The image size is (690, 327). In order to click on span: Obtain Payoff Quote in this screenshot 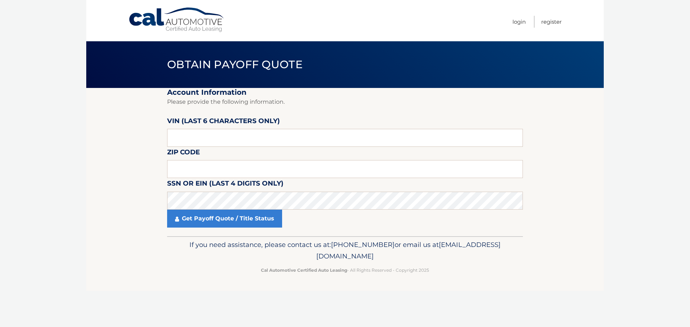, I will do `click(235, 64)`.